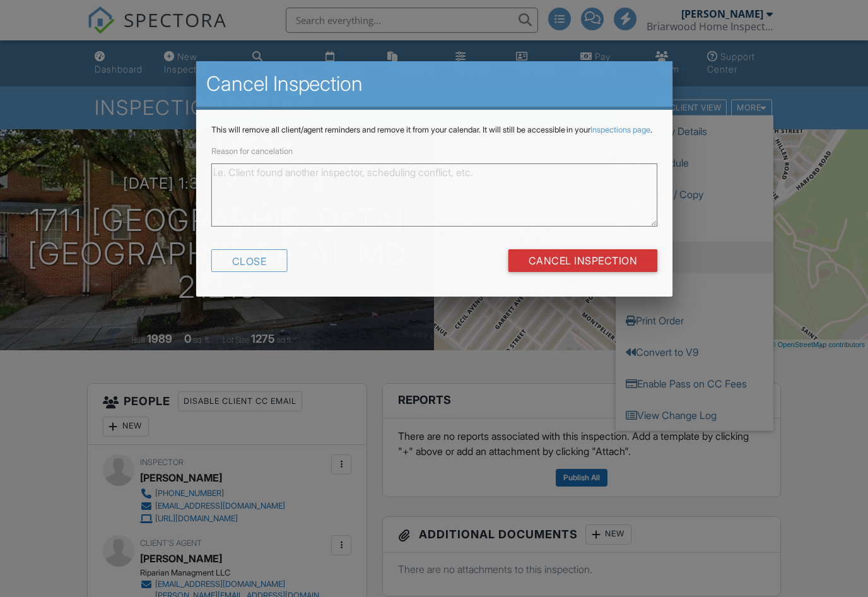 This screenshot has width=868, height=597. Describe the element at coordinates (434, 130) in the screenshot. I see `p: This will remove all client/agent reminders and remove it from your calendar. It will still be ac...` at that location.